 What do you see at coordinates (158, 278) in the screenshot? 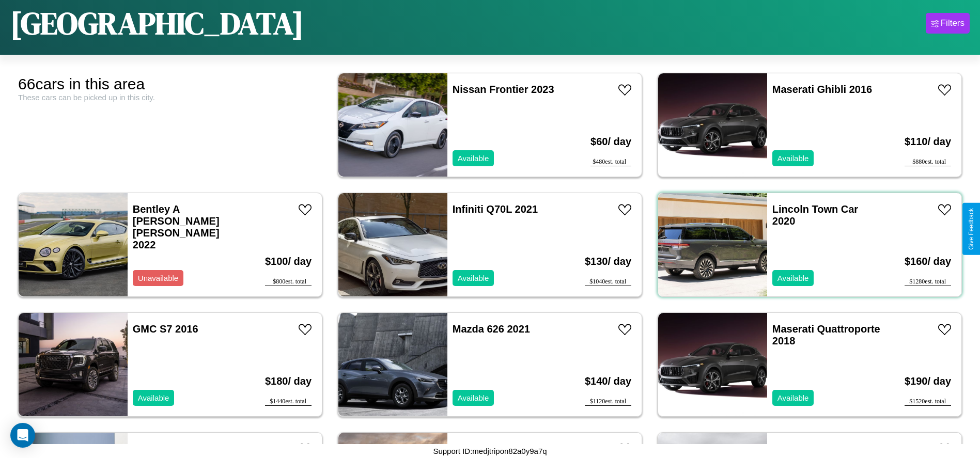
I see `p: Unavailable` at bounding box center [158, 278].